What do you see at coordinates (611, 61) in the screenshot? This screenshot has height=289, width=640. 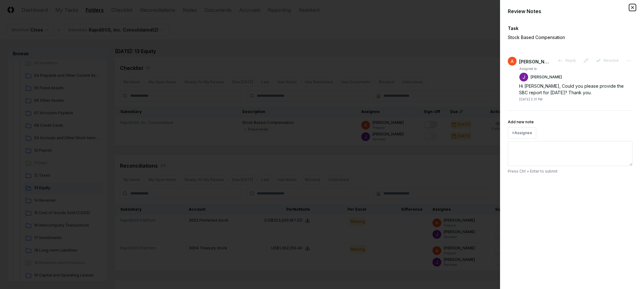 I see `span: Resolve` at bounding box center [611, 61].